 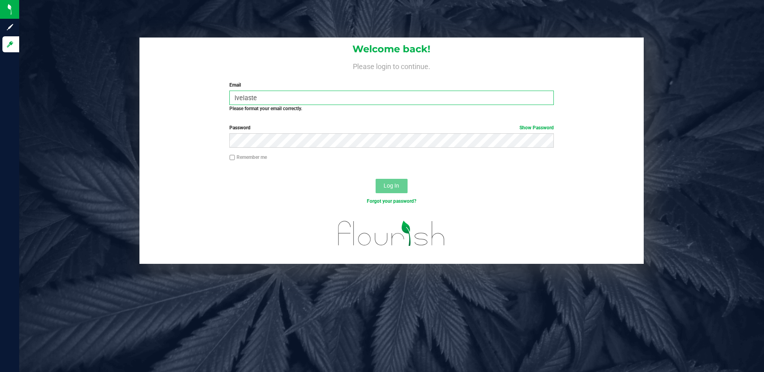 What do you see at coordinates (10, 27) in the screenshot?
I see `inline-svg: Sign up` at bounding box center [10, 27].